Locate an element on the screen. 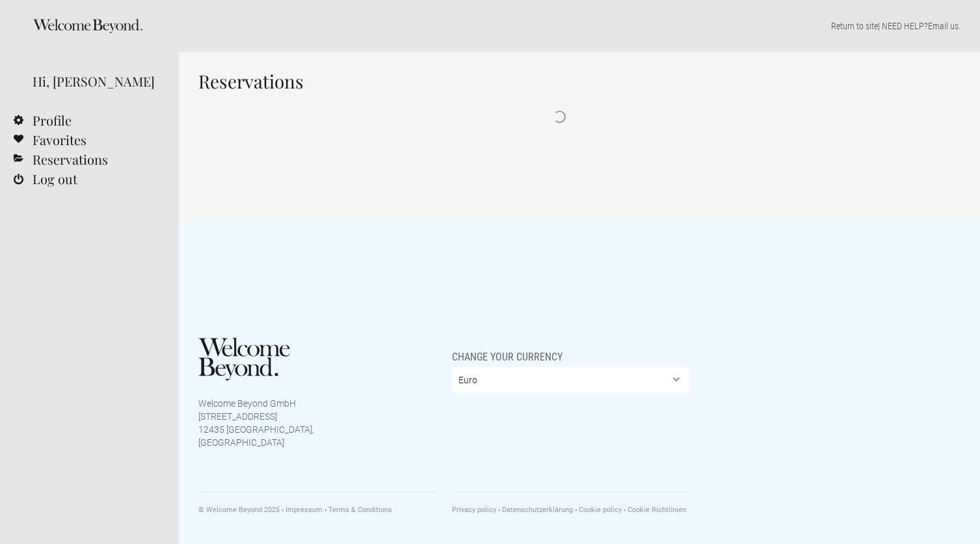 The width and height of the screenshot is (980, 544). a: Datenschutzerklärung is located at coordinates (535, 509).